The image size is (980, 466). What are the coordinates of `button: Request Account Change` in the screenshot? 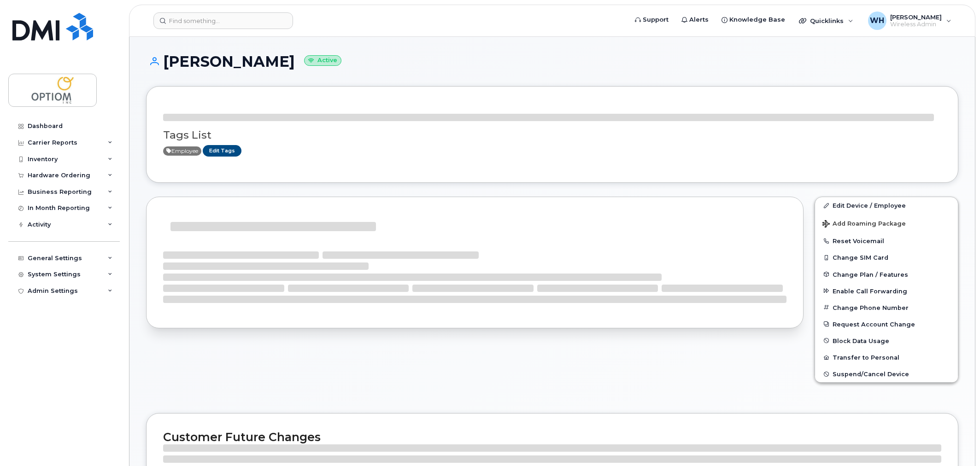 It's located at (886, 325).